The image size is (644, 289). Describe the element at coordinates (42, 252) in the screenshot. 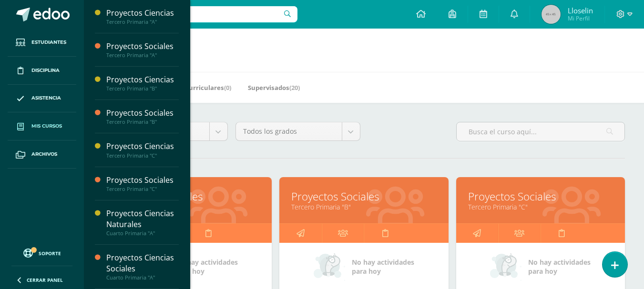

I see `a: Soporte` at that location.